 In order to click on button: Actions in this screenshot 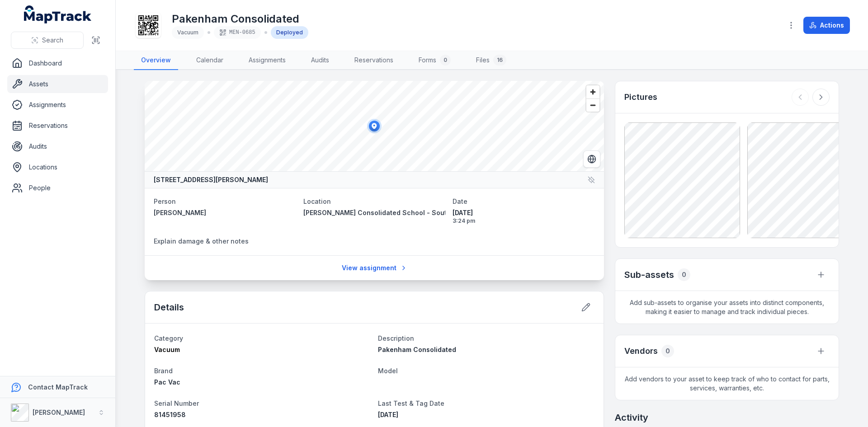, I will do `click(826, 26)`.